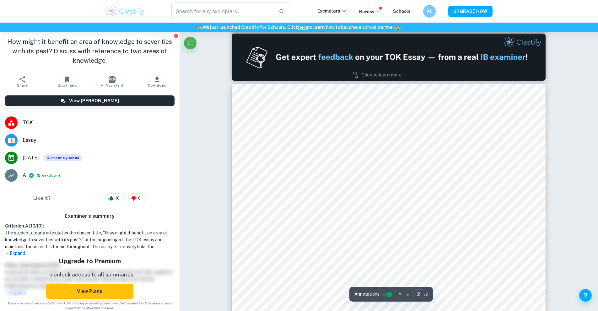  I want to click on span: TOK, so click(99, 123).